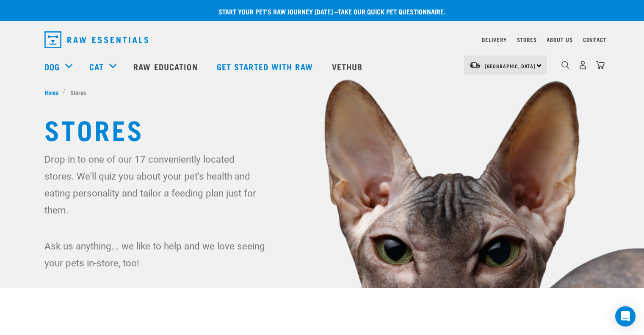  Describe the element at coordinates (52, 67) in the screenshot. I see `a: Dog` at that location.